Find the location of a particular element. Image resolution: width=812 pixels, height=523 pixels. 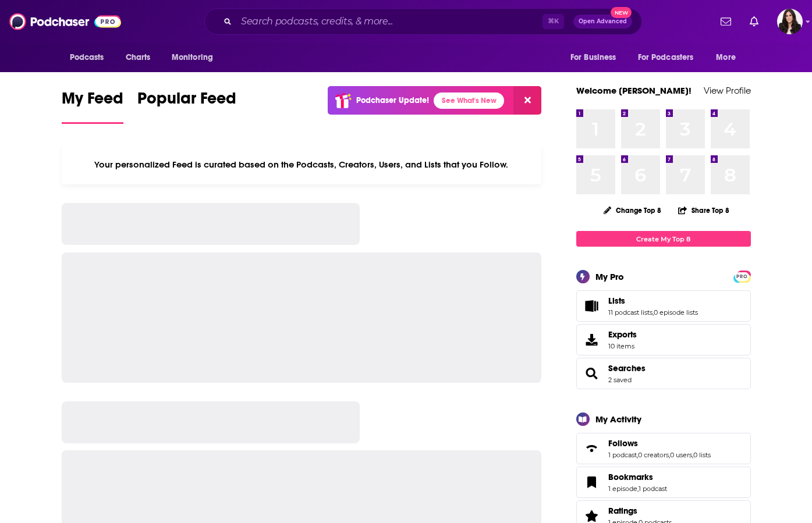

a: Podchaser - Follow, Share and Rate Podcasts is located at coordinates (66, 22).